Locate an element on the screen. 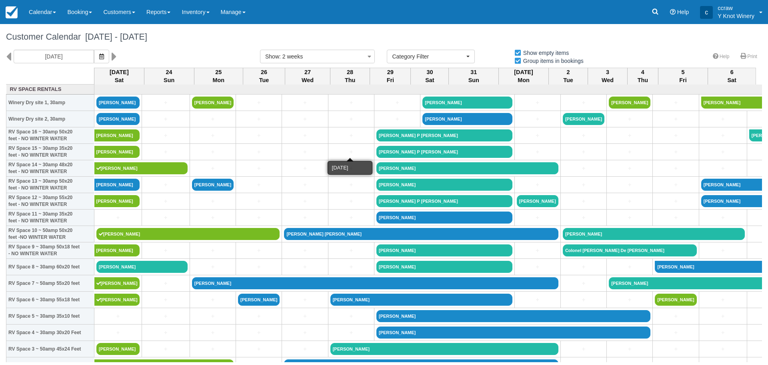 This screenshot has height=365, width=768. th: Winery Dry site 1, 30amp is located at coordinates (50, 102).